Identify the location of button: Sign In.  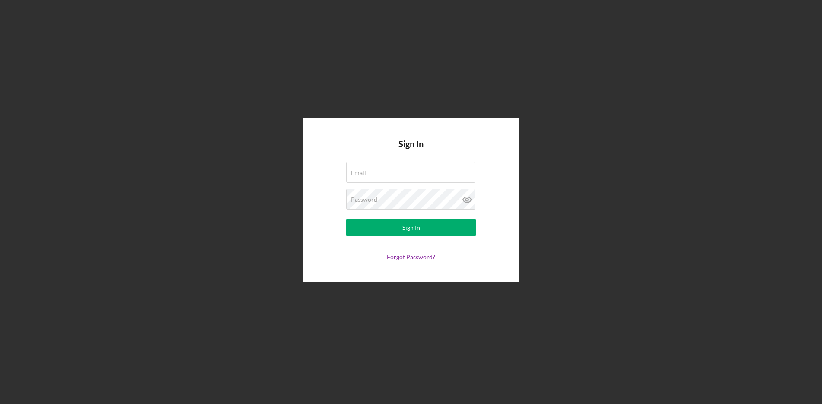
(411, 228).